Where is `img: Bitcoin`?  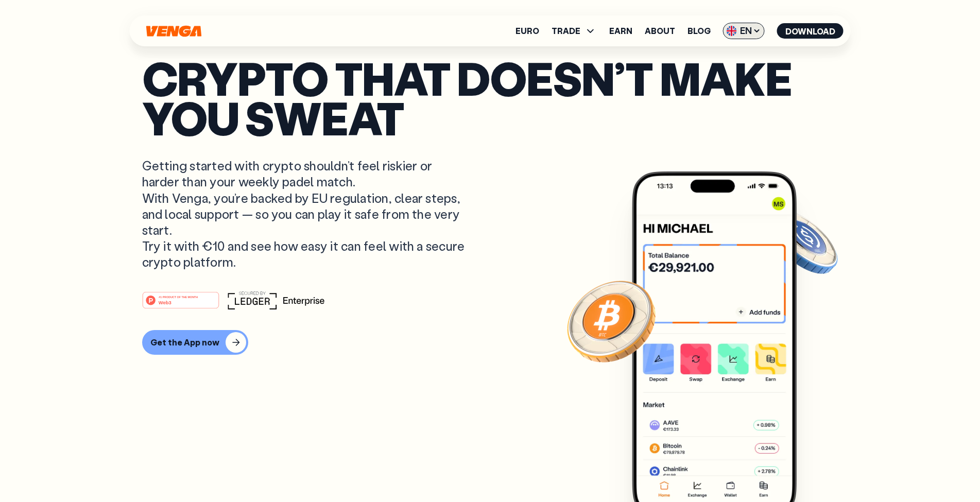 img: Bitcoin is located at coordinates (611, 321).